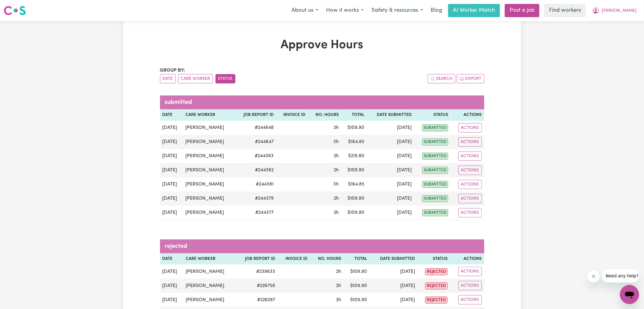 The image size is (644, 309). I want to click on button: Export, so click(470, 79).